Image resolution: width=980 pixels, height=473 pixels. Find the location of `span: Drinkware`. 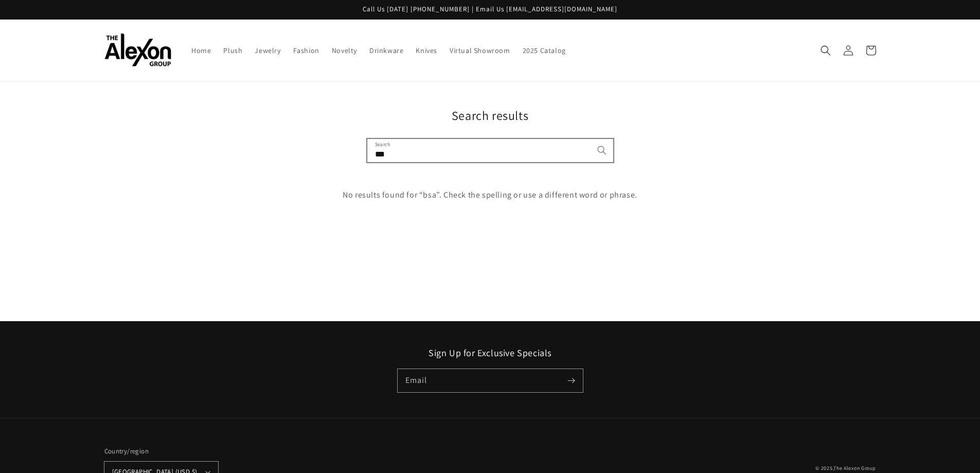

span: Drinkware is located at coordinates (386, 51).